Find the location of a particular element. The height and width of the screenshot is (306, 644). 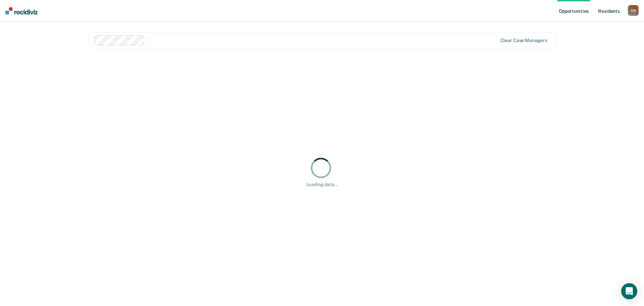

div: Clear case managers is located at coordinates (523, 40).